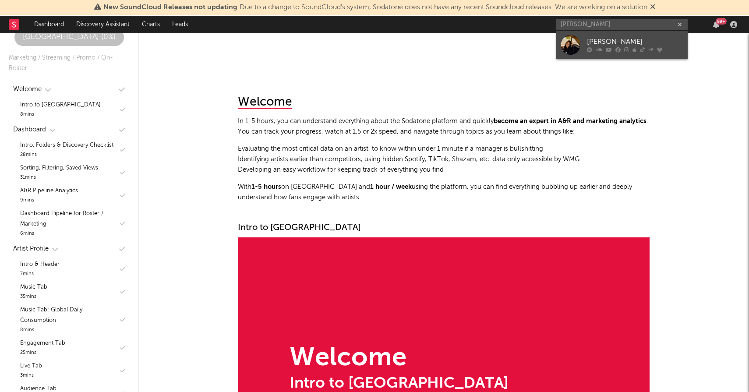 The width and height of the screenshot is (749, 392). What do you see at coordinates (49, 191) in the screenshot?
I see `div: A&R Pipeline Analytics` at bounding box center [49, 191].